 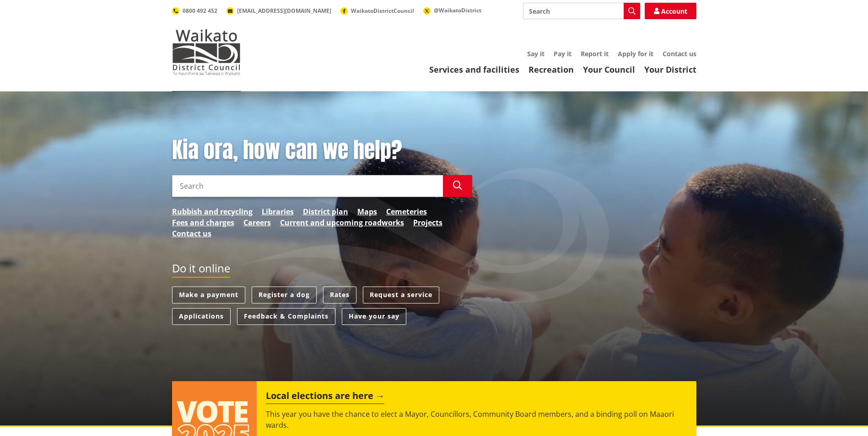 I want to click on a: Request a service, so click(x=401, y=295).